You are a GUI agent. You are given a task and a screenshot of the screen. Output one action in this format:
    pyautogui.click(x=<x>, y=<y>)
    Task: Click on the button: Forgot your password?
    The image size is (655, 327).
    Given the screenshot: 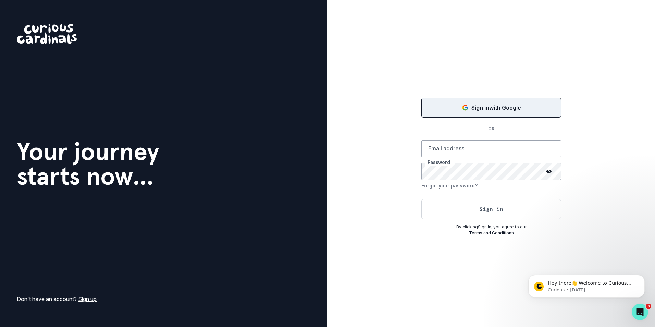 What is the action you would take?
    pyautogui.click(x=450, y=185)
    